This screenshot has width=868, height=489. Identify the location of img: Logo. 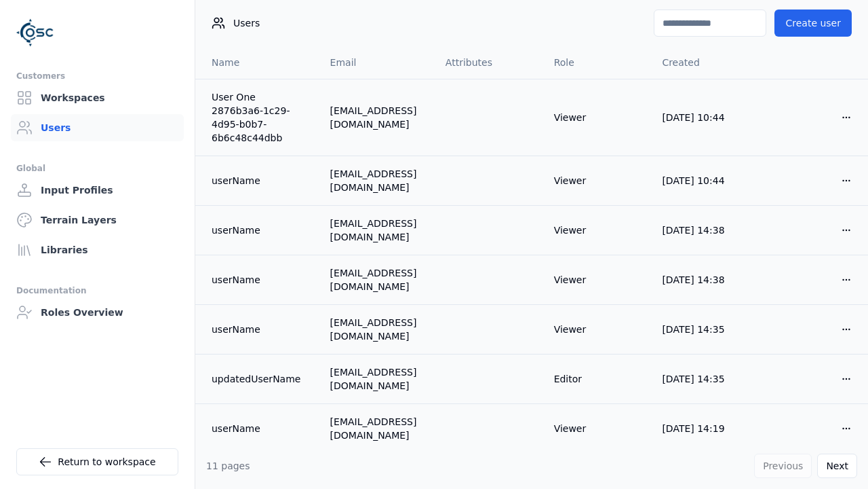
(35, 32).